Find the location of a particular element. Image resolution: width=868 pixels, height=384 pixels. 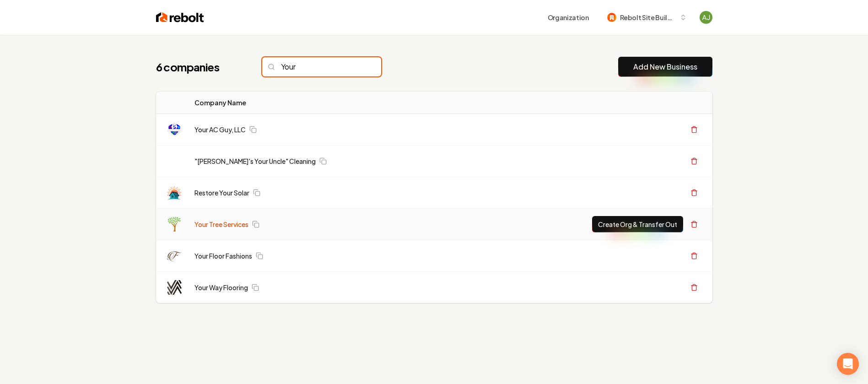

button: Add New Business is located at coordinates (666, 67).